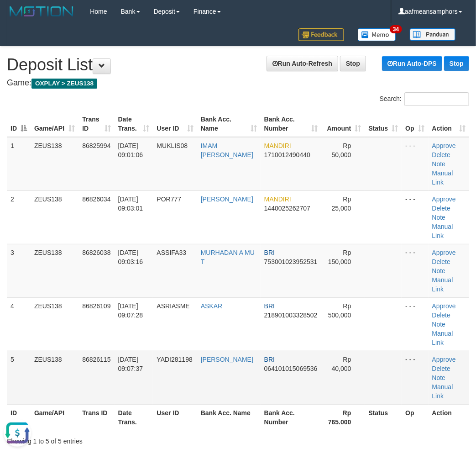  Describe the element at coordinates (437, 99) in the screenshot. I see `input: Search:` at that location.